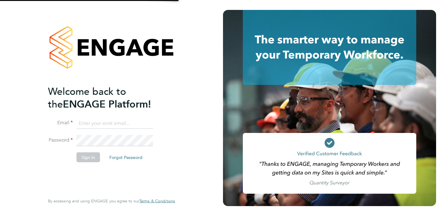 This screenshot has width=446, height=216. Describe the element at coordinates (157, 201) in the screenshot. I see `span: Terms & Conditions` at that location.